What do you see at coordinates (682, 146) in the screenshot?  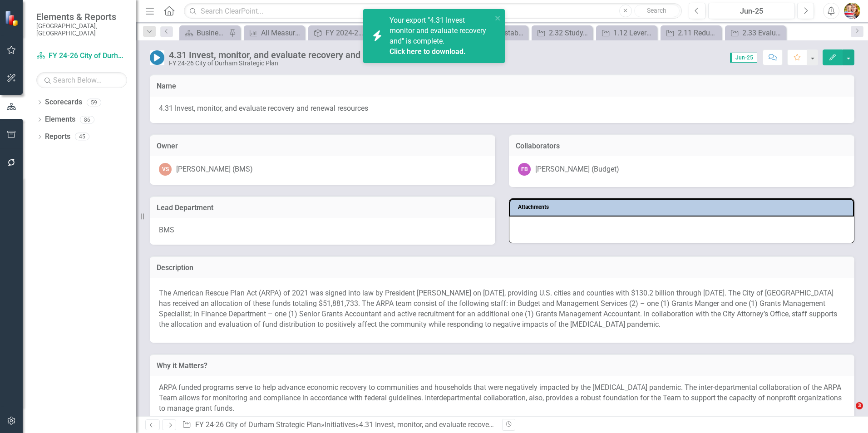 I see `h3: Collaborators` at bounding box center [682, 146].